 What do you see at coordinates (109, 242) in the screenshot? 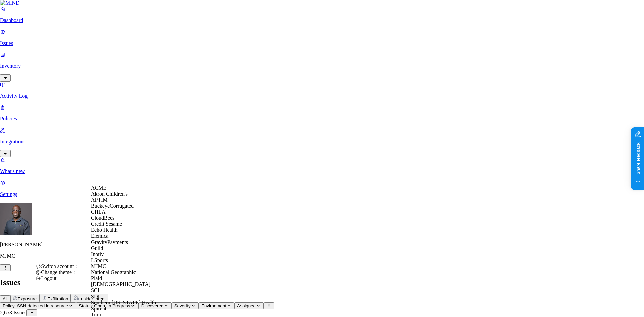
I see `span: GravityPayments` at bounding box center [109, 242].